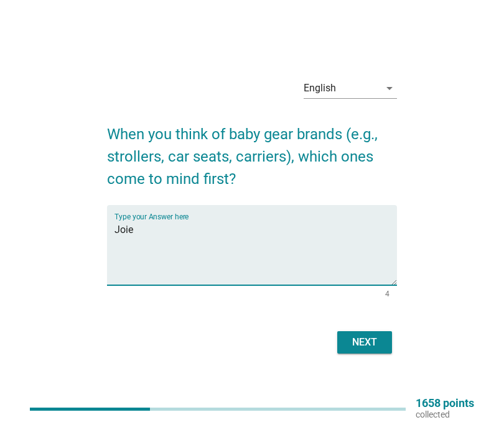  I want to click on div: Next, so click(364, 342).